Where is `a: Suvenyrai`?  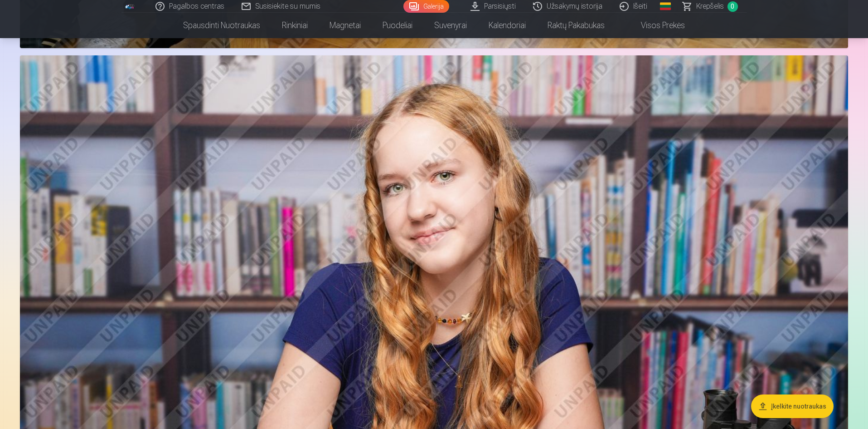 a: Suvenyrai is located at coordinates (451, 25).